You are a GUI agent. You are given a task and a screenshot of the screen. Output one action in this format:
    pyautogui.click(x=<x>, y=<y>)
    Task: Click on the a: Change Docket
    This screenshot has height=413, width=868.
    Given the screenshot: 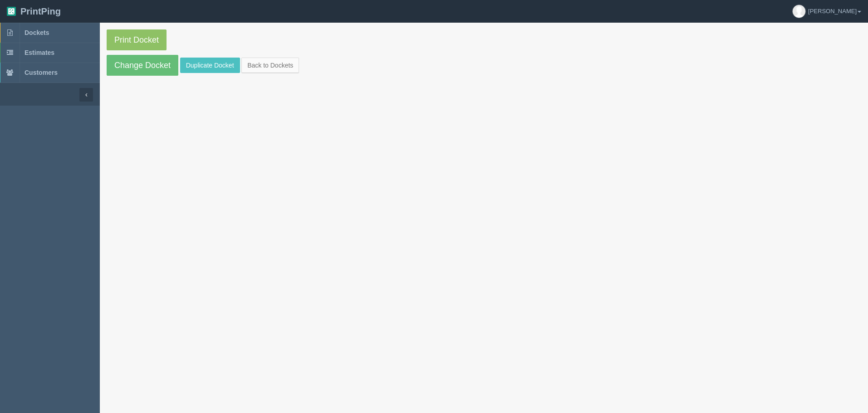 What is the action you would take?
    pyautogui.click(x=142, y=65)
    